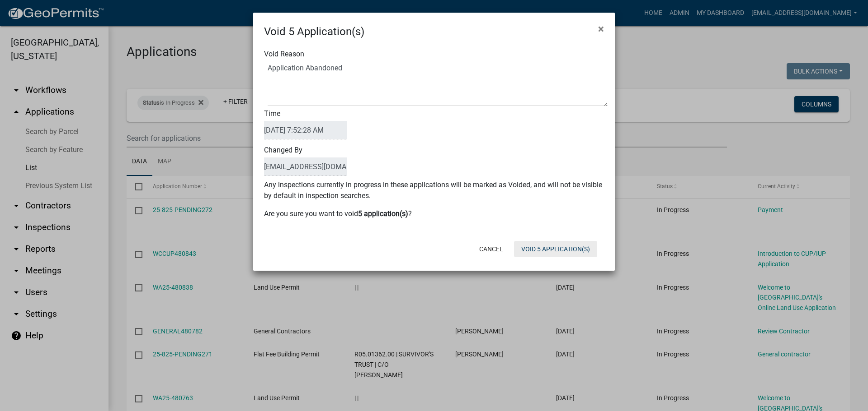  I want to click on p: Any inspections currently in progress in these applications will be marked as Voided, and will no..., so click(434, 190).